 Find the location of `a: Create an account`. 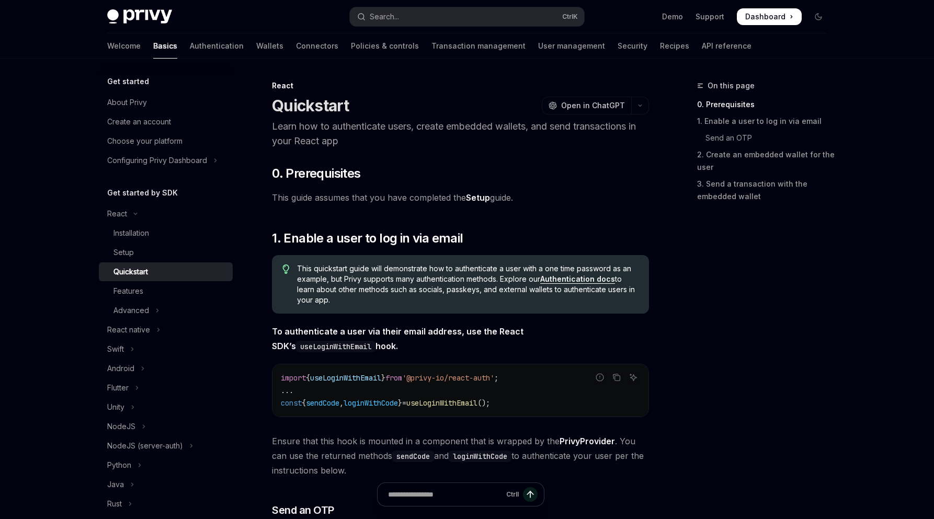

a: Create an account is located at coordinates (166, 122).